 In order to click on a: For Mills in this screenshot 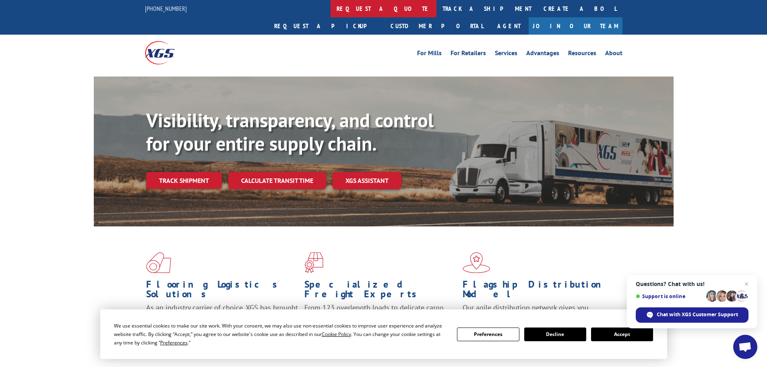, I will do `click(429, 54)`.